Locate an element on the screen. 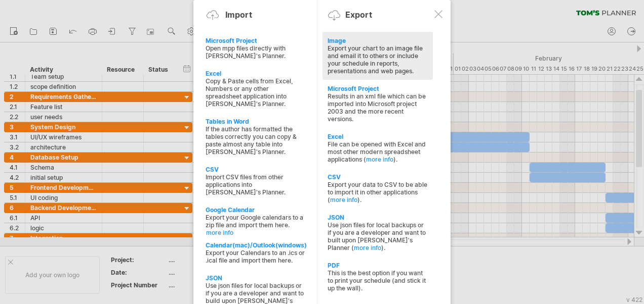  div: This is the best option if you want to print your schedule (and stick it up the wall). is located at coordinates (378, 280).